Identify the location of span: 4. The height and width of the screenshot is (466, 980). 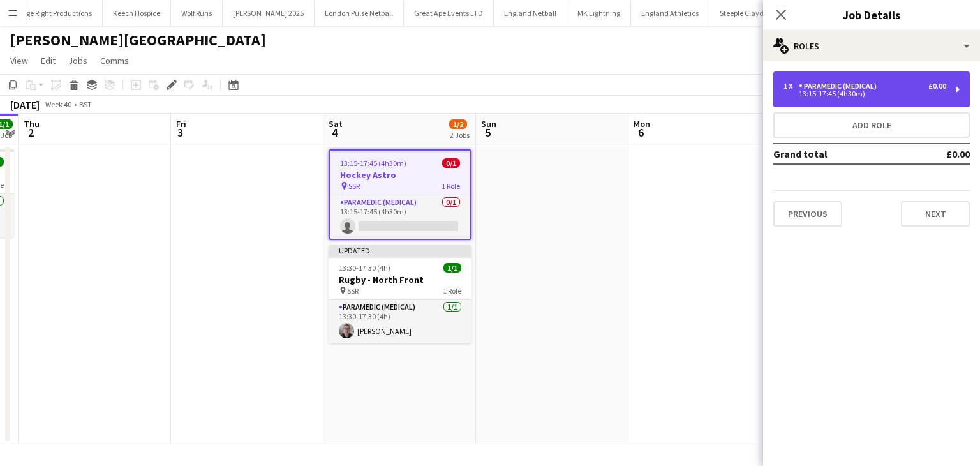
(334, 132).